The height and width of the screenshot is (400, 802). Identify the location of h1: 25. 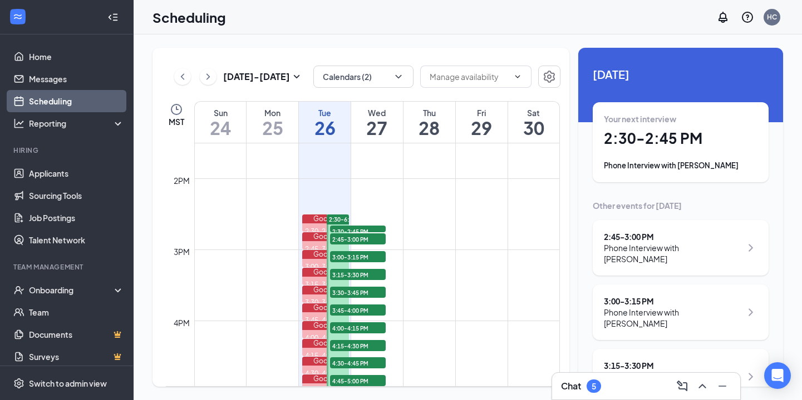
(272, 128).